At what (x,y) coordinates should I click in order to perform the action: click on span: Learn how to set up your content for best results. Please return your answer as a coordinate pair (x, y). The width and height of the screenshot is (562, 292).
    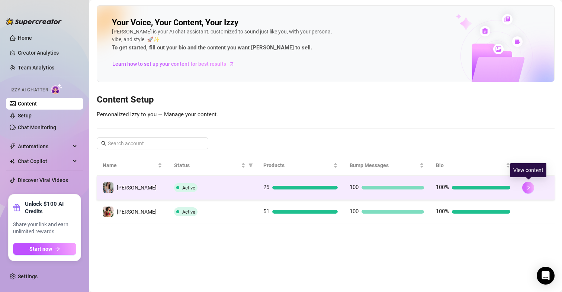
    Looking at the image, I should click on (169, 64).